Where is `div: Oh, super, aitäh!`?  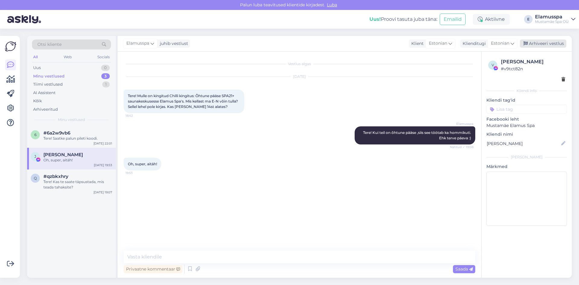
div: Oh, super, aitäh! is located at coordinates (78, 160).